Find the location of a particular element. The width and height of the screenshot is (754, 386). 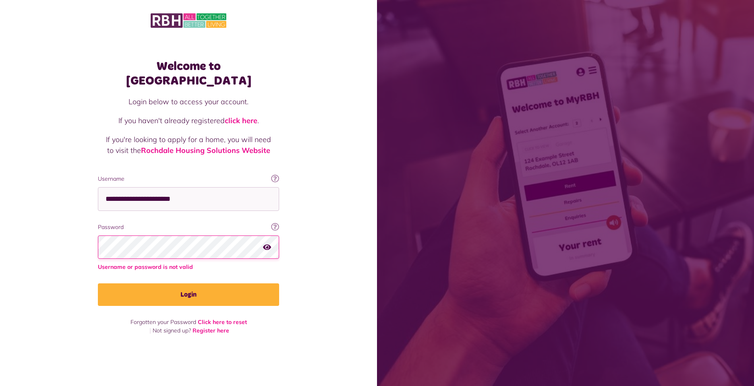

p: If you haven't already registered . is located at coordinates (189, 120).